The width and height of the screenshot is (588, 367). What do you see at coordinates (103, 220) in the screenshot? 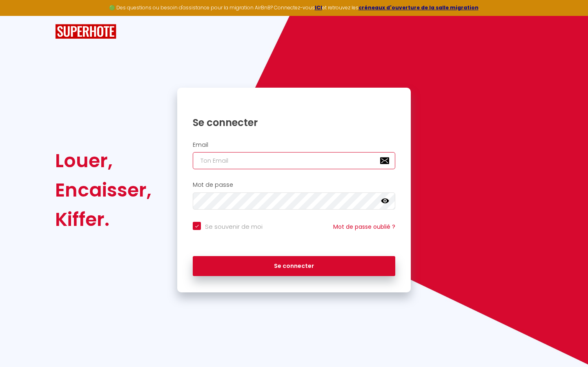
I see `div: Kiffer.` at bounding box center [103, 220].